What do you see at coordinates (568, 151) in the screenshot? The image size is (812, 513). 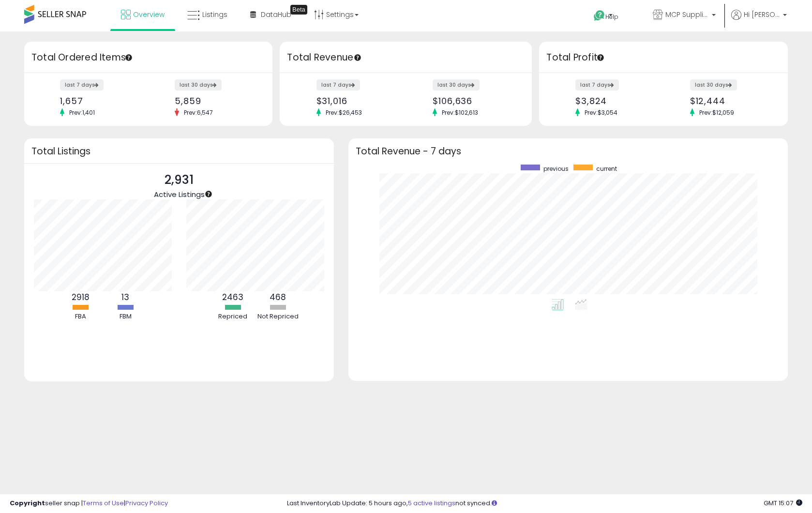 I see `h3: Total Revenue - 7 days` at bounding box center [568, 151].